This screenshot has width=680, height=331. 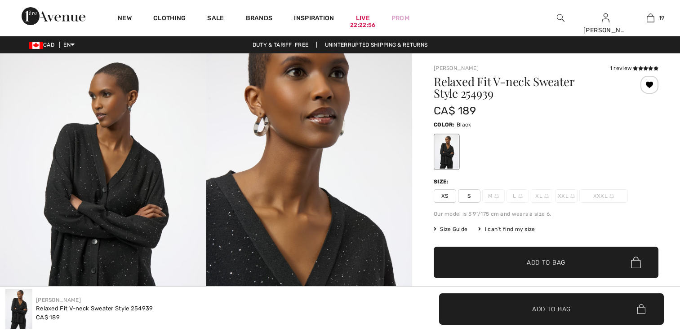 What do you see at coordinates (661, 18) in the screenshot?
I see `span: 19` at bounding box center [661, 18].